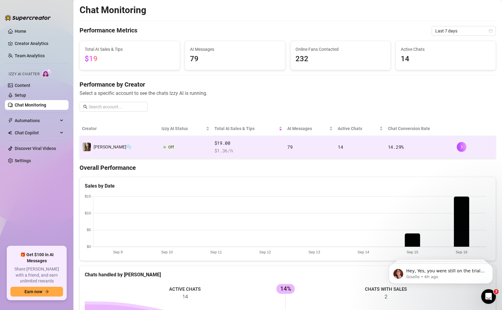 The image size is (502, 310). Describe the element at coordinates (47, 291) in the screenshot. I see `span: arrow-right` at that location.